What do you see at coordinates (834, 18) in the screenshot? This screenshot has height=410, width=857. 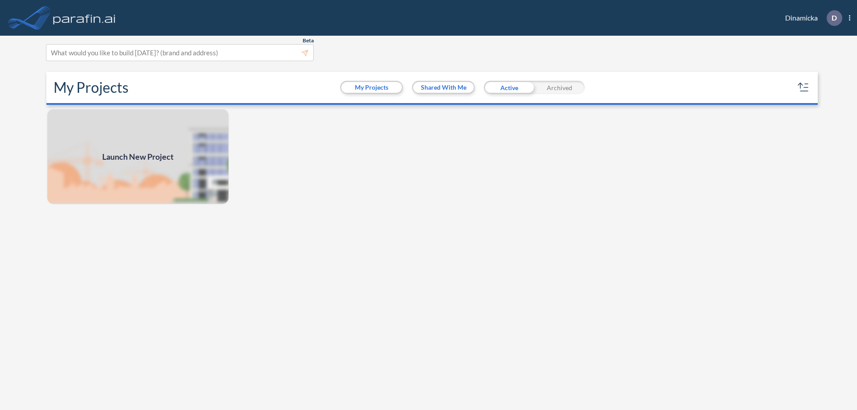 I see `p: D` at bounding box center [834, 18].